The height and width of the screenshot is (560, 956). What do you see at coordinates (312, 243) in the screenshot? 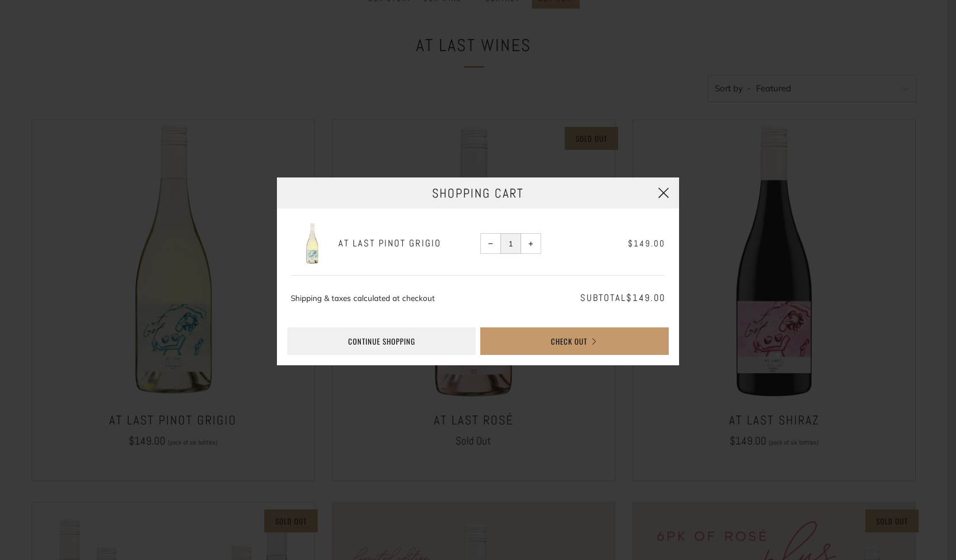
I see `img: At Last Pinot Grigio` at bounding box center [312, 243].